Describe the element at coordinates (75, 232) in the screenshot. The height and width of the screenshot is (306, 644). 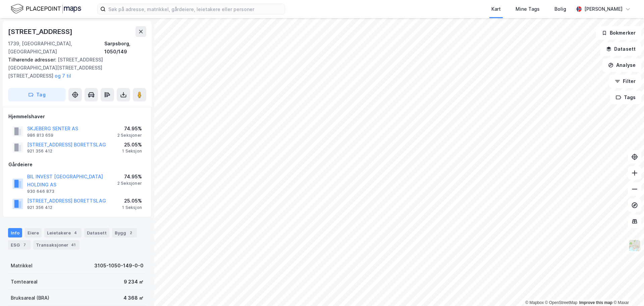
I see `div: 4` at that location.